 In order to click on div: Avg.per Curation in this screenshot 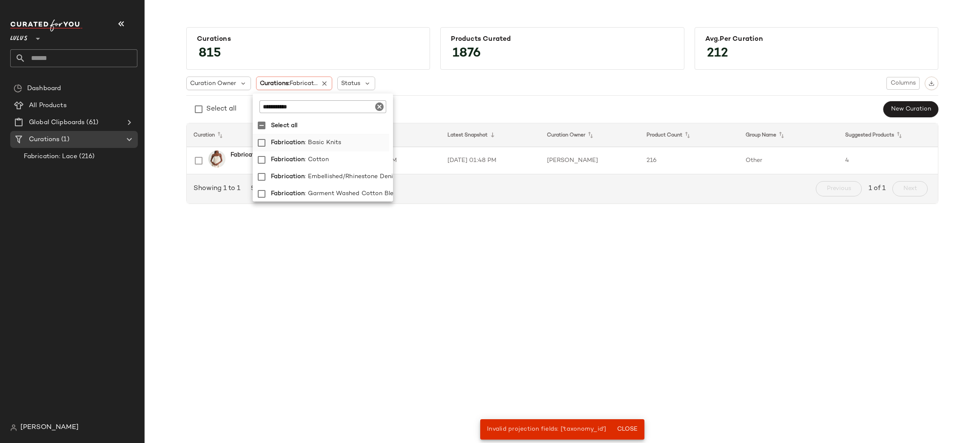, I will do `click(816, 39)`.